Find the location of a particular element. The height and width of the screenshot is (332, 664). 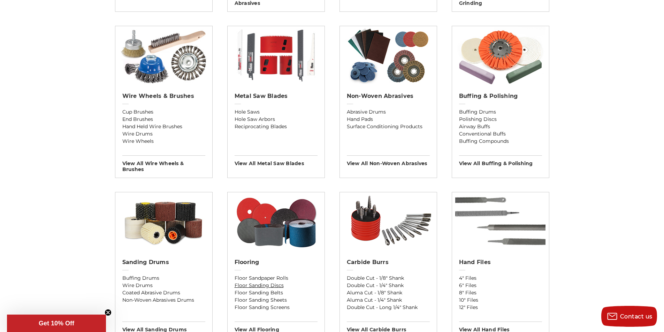

a: Buffing Compounds is located at coordinates (501, 141).